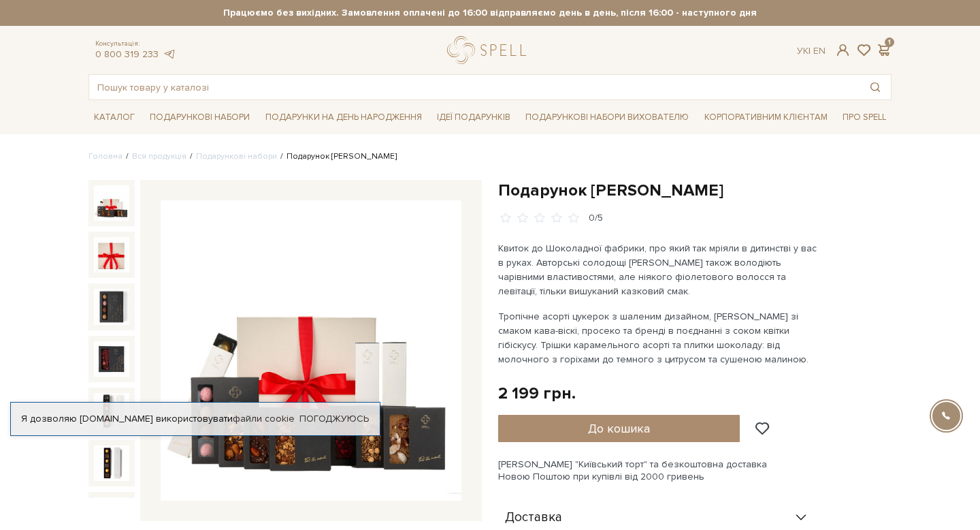 The image size is (980, 530). What do you see at coordinates (135, 44) in the screenshot?
I see `span: Консультація:` at bounding box center [135, 44].